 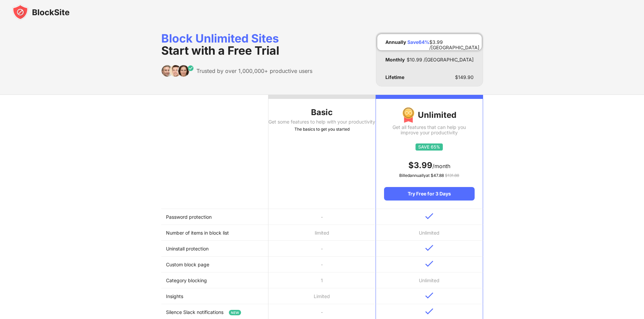 I want to click on img: blocksite-icon-black.svg, so click(x=41, y=12).